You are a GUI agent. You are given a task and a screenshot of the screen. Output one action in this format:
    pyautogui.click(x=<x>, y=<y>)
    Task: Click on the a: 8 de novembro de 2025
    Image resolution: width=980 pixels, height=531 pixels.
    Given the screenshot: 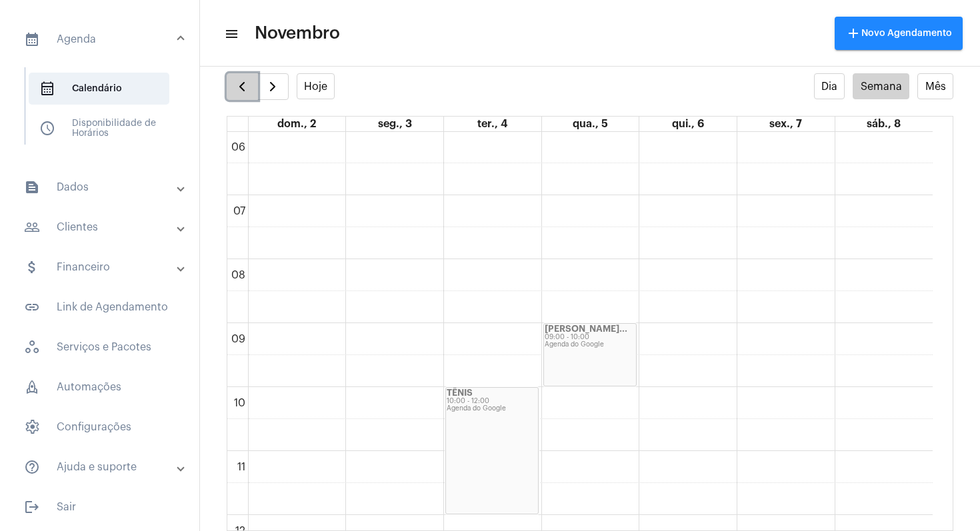 What is the action you would take?
    pyautogui.click(x=883, y=124)
    